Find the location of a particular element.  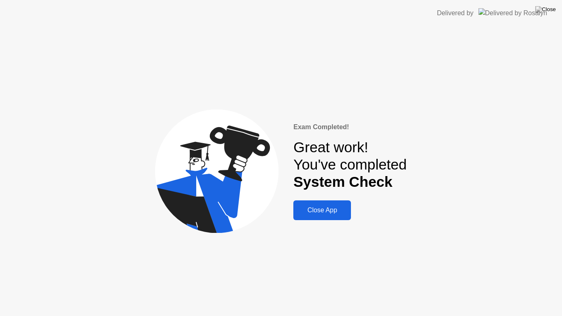

div: Exam Completed! is located at coordinates (350, 127).